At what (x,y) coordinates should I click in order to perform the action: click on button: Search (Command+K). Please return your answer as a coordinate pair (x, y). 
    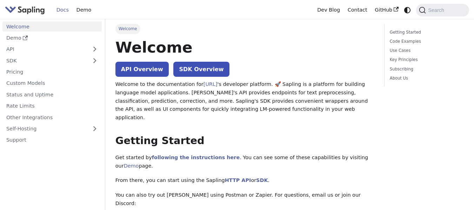
    Looking at the image, I should click on (442, 10).